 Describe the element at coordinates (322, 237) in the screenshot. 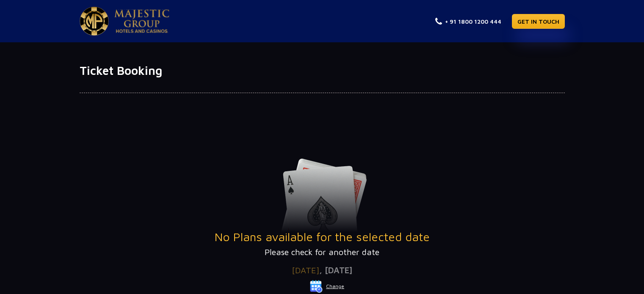

I see `h3: No Plans available for the selected date` at that location.